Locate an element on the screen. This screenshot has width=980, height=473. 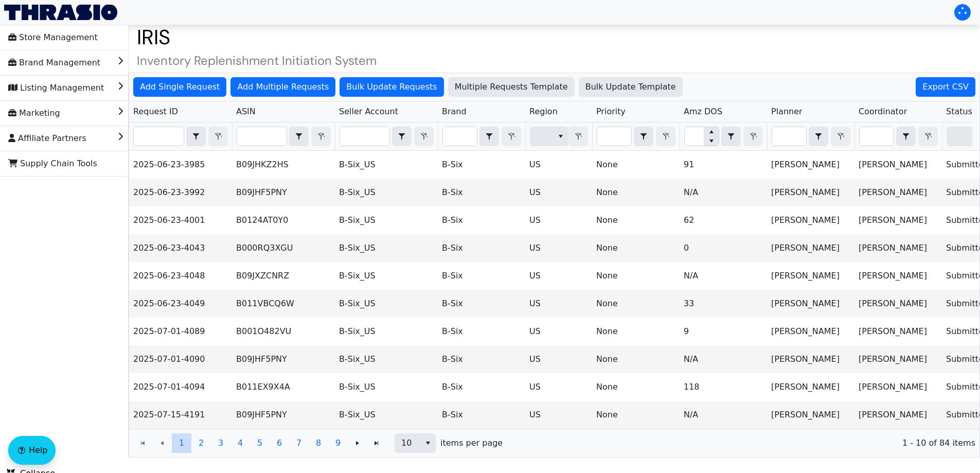
td: 62 is located at coordinates (724, 220).